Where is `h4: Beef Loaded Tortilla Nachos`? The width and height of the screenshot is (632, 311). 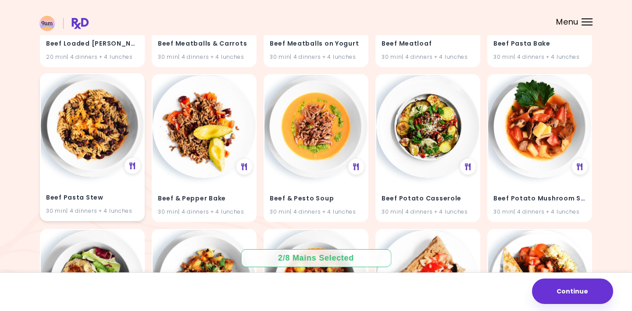 h4: Beef Loaded Tortilla Nachos is located at coordinates (92, 44).